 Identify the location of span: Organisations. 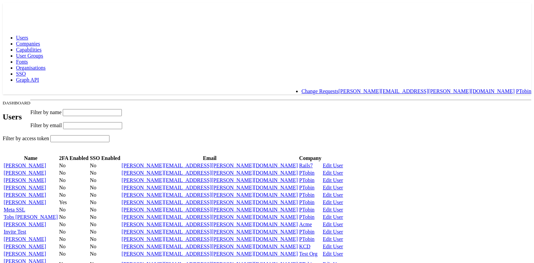
(31, 67).